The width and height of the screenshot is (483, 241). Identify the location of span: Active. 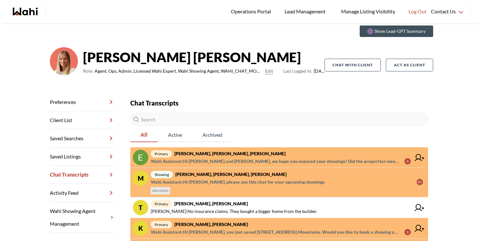
(175, 135).